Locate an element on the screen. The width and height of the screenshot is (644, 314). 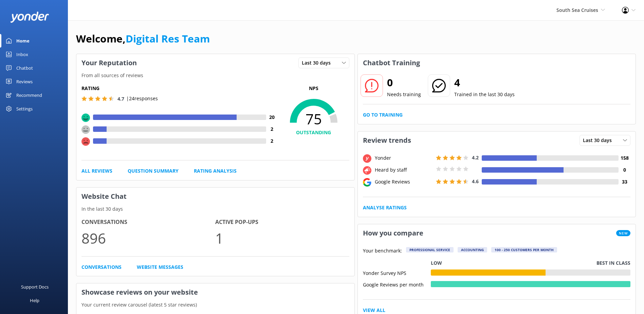
a: All Reviews is located at coordinates (97, 171).